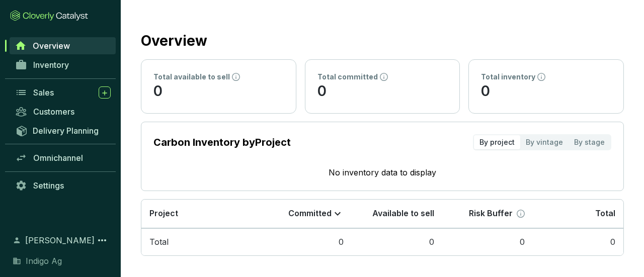  I want to click on span: Indigo Ag, so click(44, 261).